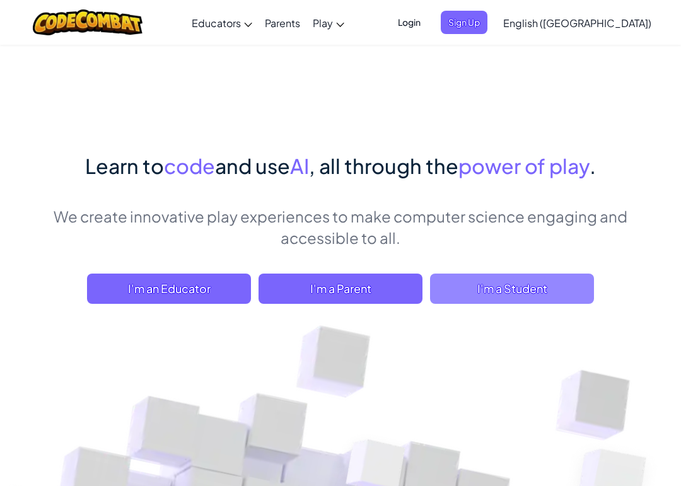 The width and height of the screenshot is (681, 486). What do you see at coordinates (323, 23) in the screenshot?
I see `span: Play` at bounding box center [323, 23].